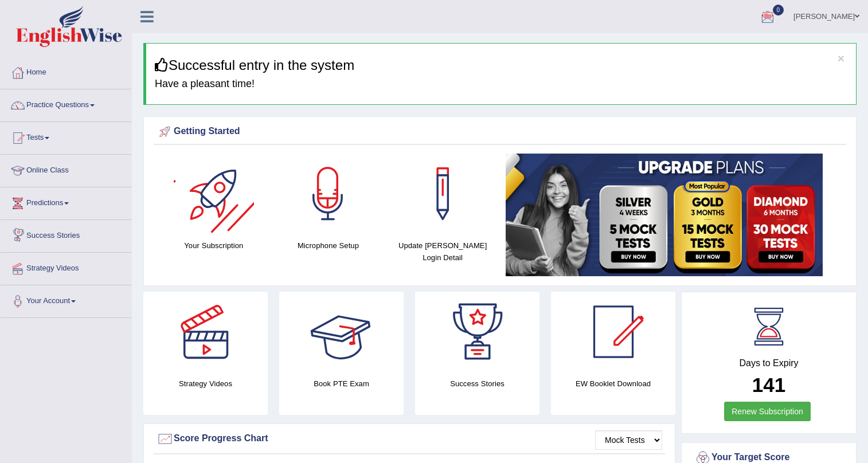 This screenshot has height=463, width=868. What do you see at coordinates (214, 245) in the screenshot?
I see `h4: Your Subscription` at bounding box center [214, 245].